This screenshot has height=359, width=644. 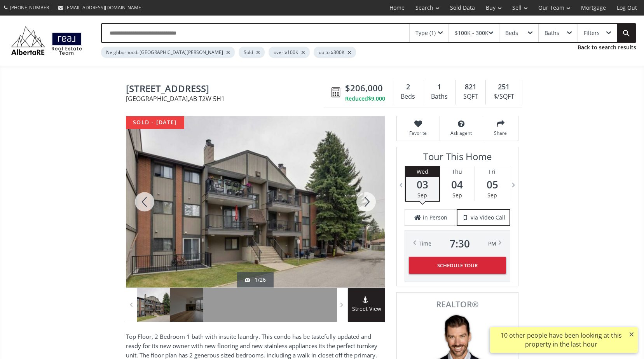 What do you see at coordinates (439, 87) in the screenshot?
I see `div: 1` at bounding box center [439, 87].